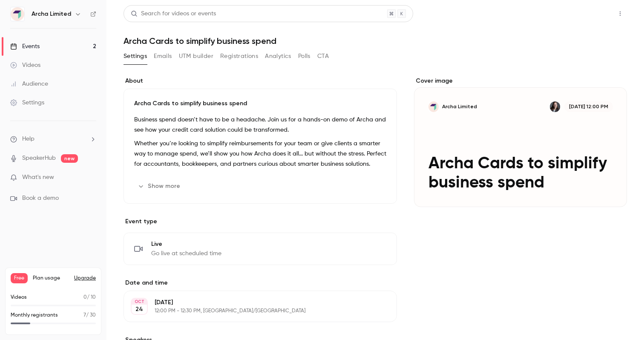 Image resolution: width=644 pixels, height=340 pixels. I want to click on div: Search for videos or events, so click(173, 14).